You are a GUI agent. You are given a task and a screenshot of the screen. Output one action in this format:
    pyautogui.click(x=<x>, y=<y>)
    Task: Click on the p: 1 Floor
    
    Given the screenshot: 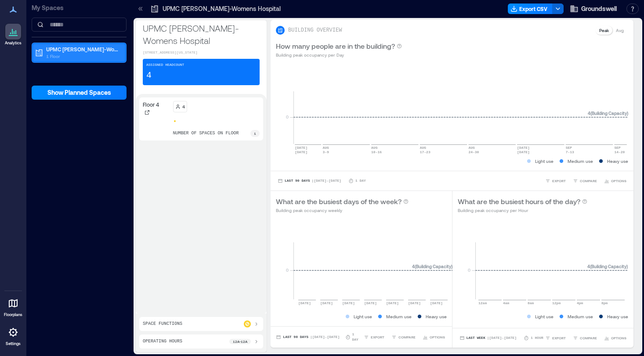 What is the action you would take?
    pyautogui.click(x=83, y=56)
    